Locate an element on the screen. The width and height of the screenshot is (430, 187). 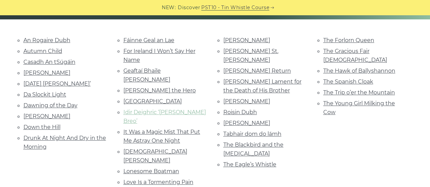
a: Down the Hill is located at coordinates (42, 127).